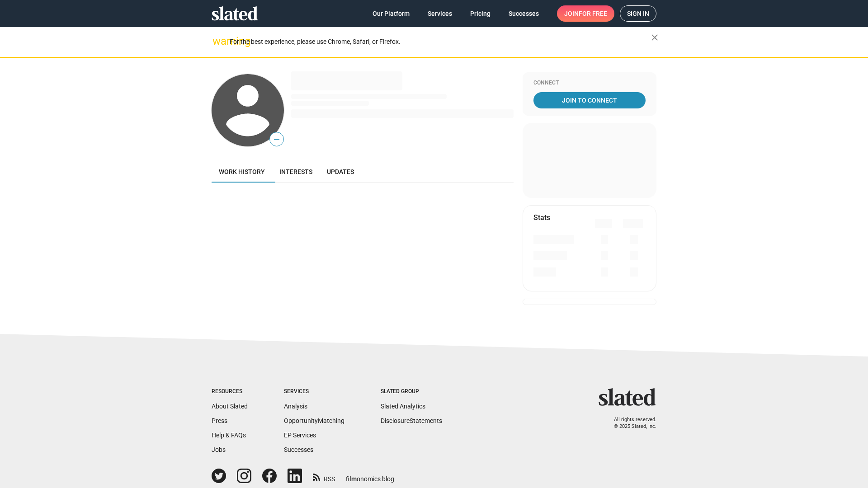 The height and width of the screenshot is (488, 868). Describe the element at coordinates (655, 37) in the screenshot. I see `mat-icon: close` at that location.